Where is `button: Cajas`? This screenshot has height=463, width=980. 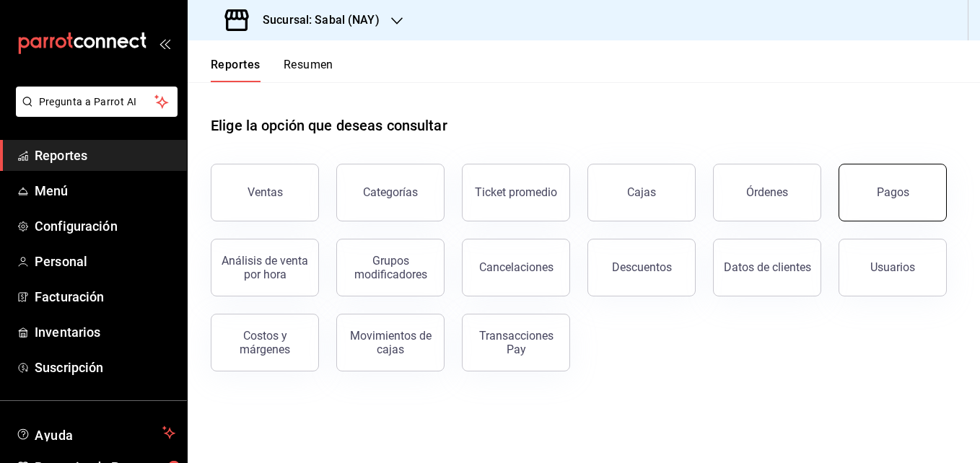
button: Cajas is located at coordinates (642, 193).